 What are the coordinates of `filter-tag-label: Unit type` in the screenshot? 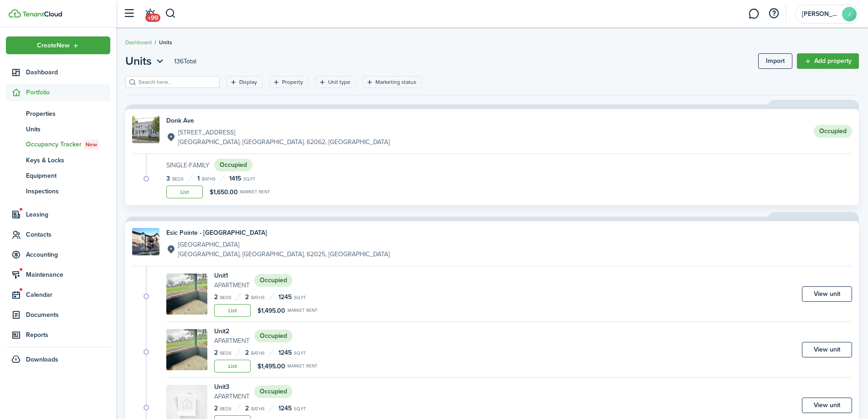 It's located at (339, 82).